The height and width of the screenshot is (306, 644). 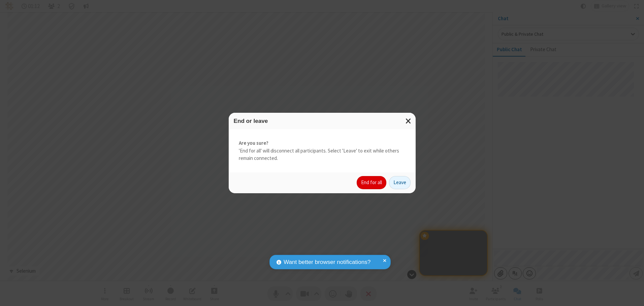 What do you see at coordinates (322, 143) in the screenshot?
I see `strong: Are you sure?` at bounding box center [322, 143].